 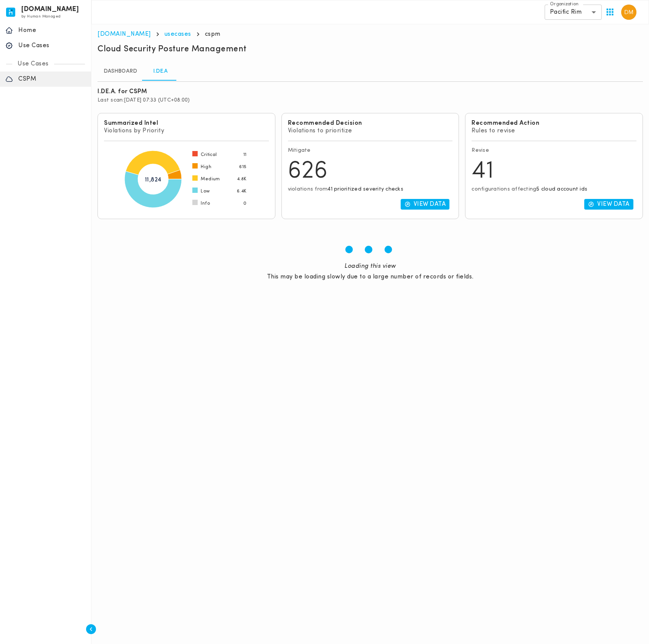 What do you see at coordinates (554, 190) in the screenshot?
I see `p: configurations affecting` at bounding box center [554, 190].